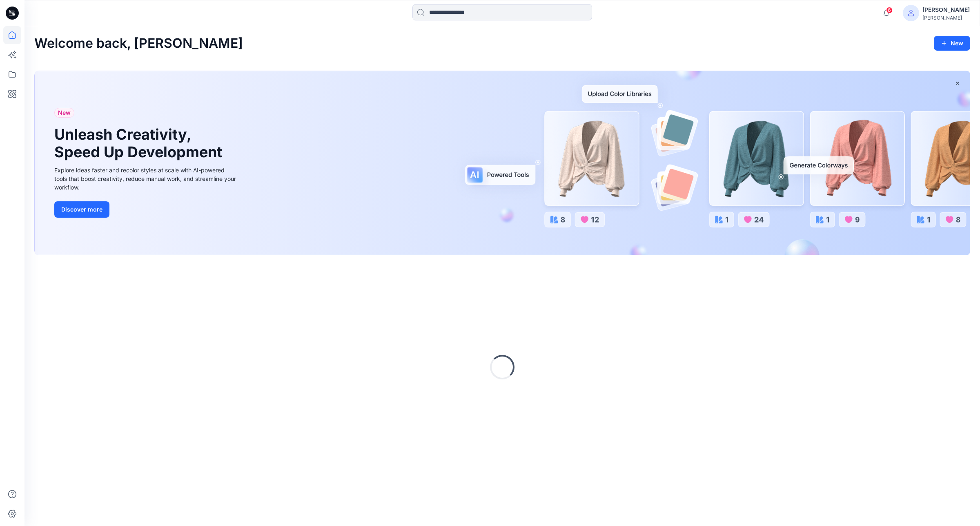  What do you see at coordinates (64, 113) in the screenshot?
I see `span: New` at bounding box center [64, 113].